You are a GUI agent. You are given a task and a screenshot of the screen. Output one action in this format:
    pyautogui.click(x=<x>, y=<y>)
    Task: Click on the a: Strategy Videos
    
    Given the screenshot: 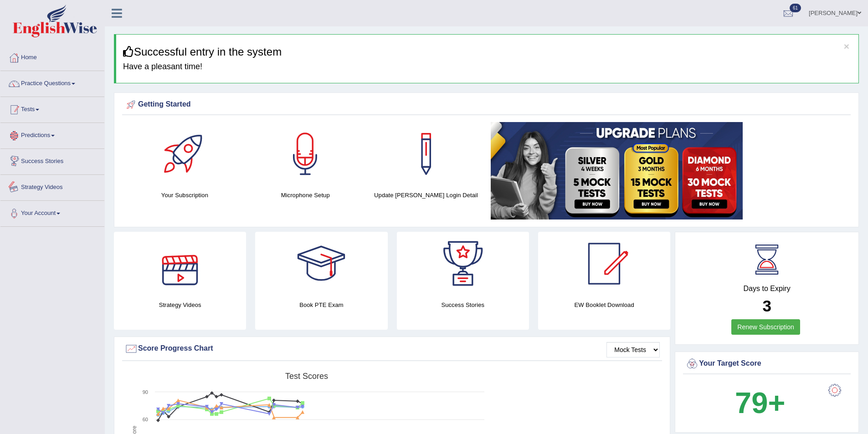 What is the action you would take?
    pyautogui.click(x=53, y=186)
    